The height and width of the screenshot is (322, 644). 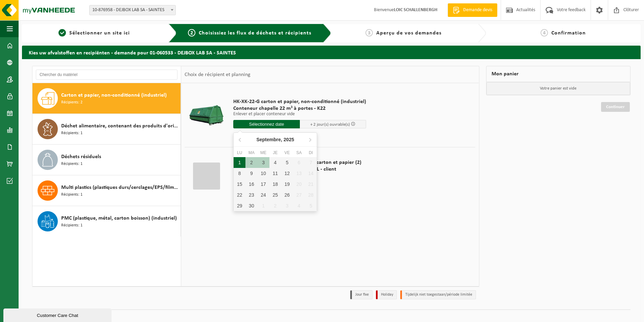 I want to click on div: 16, so click(x=251, y=184).